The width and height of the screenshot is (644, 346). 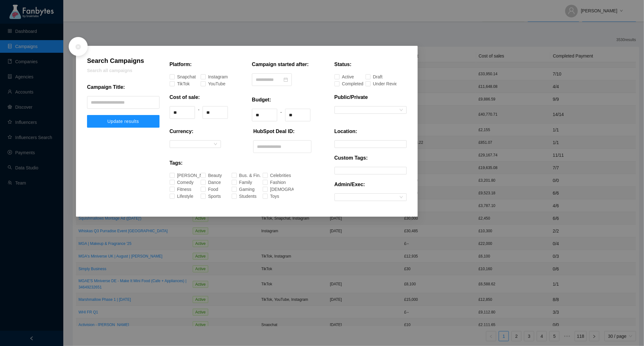 What do you see at coordinates (210, 182) in the screenshot?
I see `div: Dance` at bounding box center [210, 182].